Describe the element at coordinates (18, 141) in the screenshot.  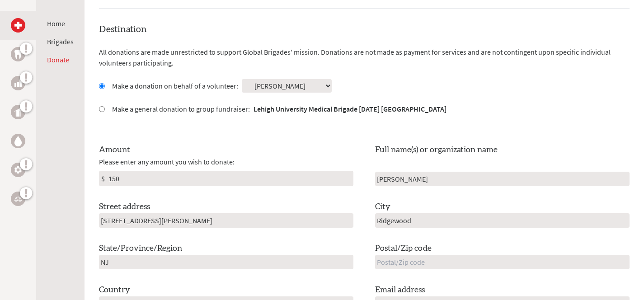
I see `img: Water` at that location.